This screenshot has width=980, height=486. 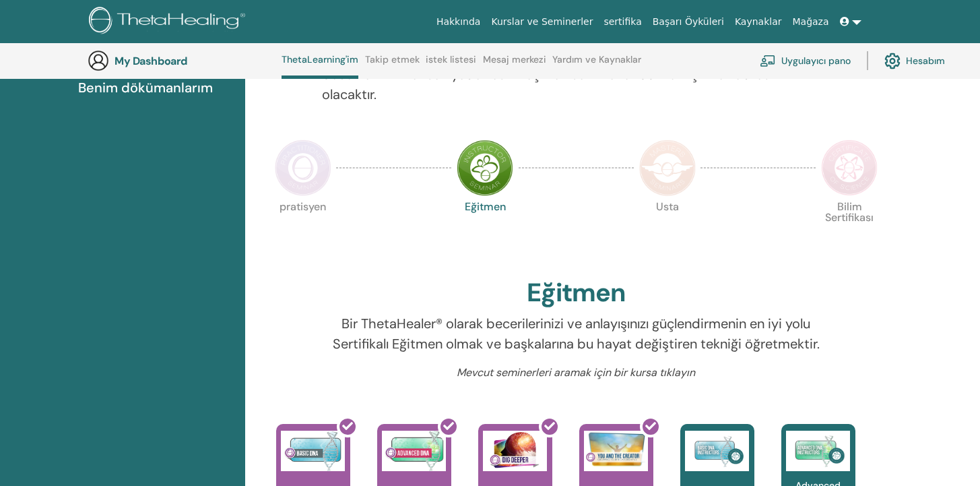 I want to click on a: Hesabım, so click(x=915, y=60).